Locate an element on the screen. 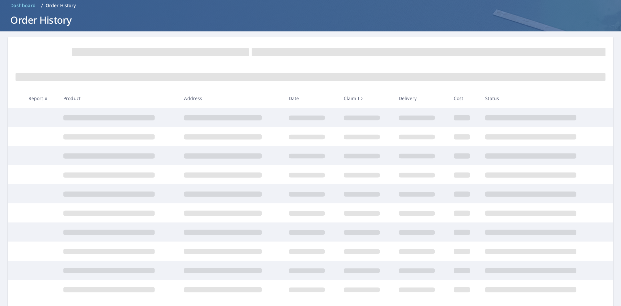 The width and height of the screenshot is (621, 306). p: Order History is located at coordinates (61, 5).